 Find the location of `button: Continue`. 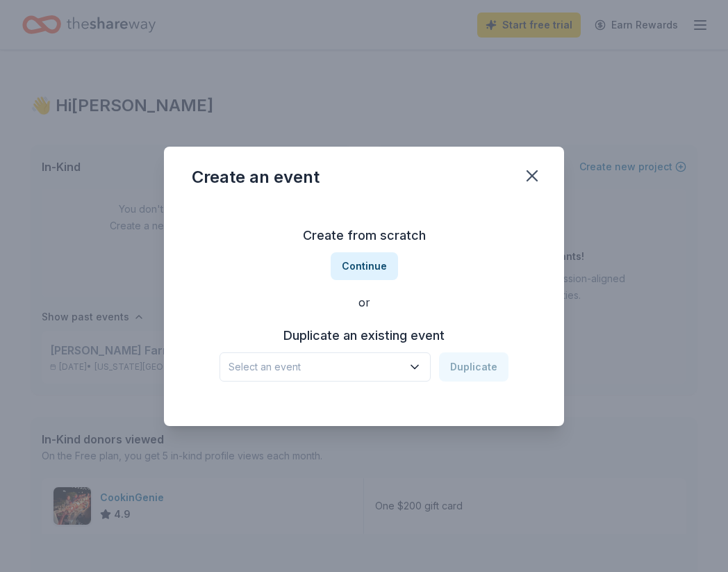

button: Continue is located at coordinates (364, 266).